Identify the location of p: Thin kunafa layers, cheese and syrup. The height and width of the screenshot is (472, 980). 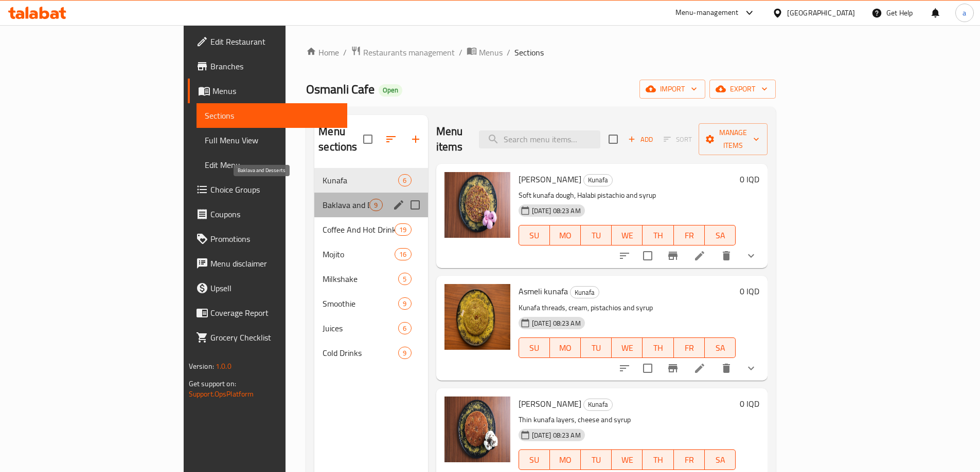
(627, 420).